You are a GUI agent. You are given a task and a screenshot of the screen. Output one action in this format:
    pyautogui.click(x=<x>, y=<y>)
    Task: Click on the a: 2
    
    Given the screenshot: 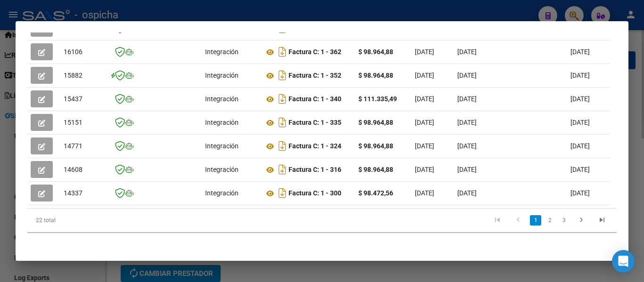 What is the action you would take?
    pyautogui.click(x=550, y=220)
    